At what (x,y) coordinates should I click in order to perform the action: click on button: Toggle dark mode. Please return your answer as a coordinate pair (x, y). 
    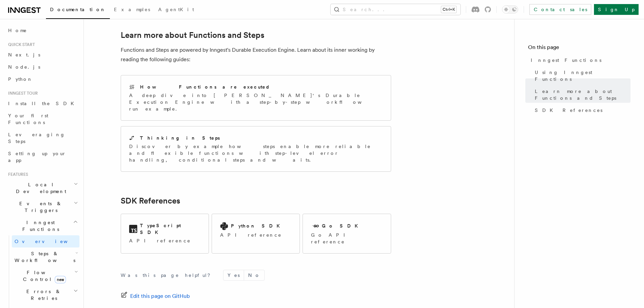
    Looking at the image, I should click on (511, 10).